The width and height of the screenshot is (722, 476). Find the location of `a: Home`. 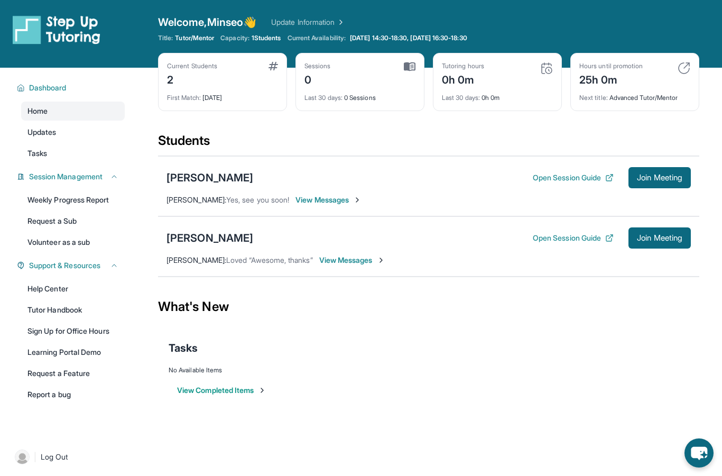

a: Home is located at coordinates (73, 111).